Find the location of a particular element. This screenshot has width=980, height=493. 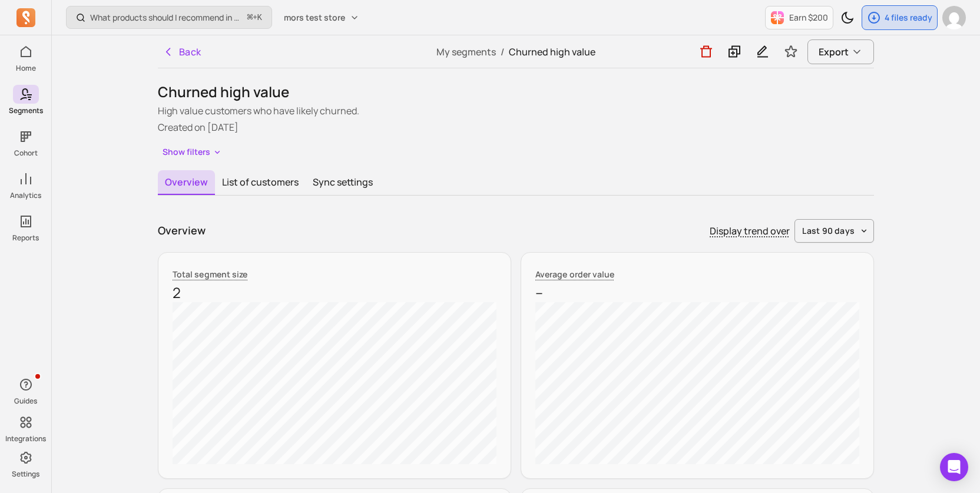

p: Earn $200 is located at coordinates (809, 18).